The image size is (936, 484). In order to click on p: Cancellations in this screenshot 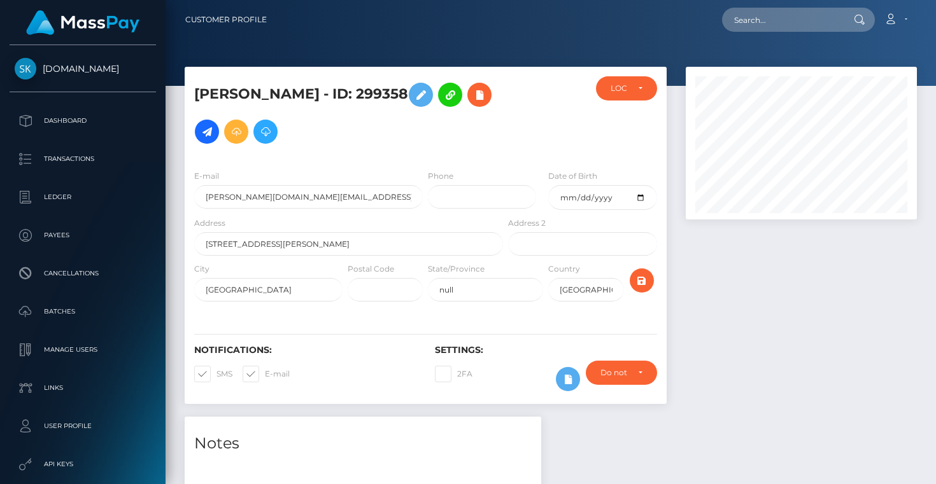, I will do `click(83, 274)`.